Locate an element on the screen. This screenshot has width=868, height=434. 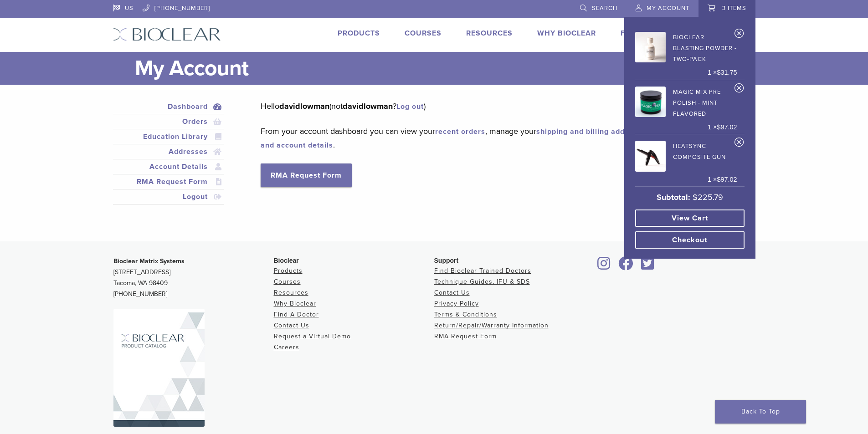
strong: Bioclear Matrix Systems is located at coordinates (149, 261).